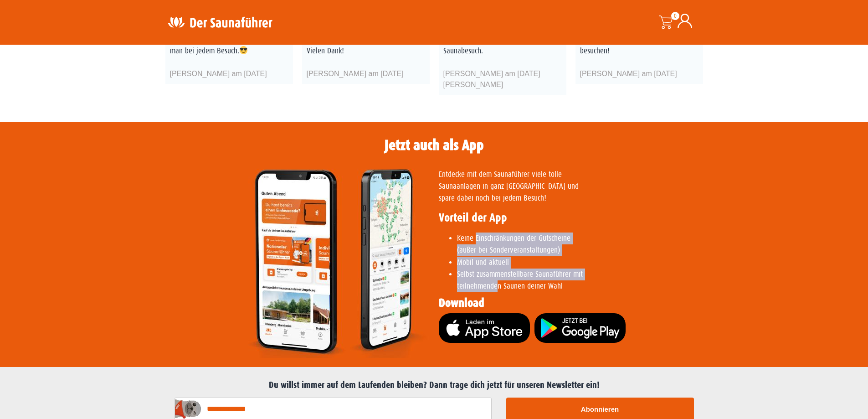 The image size is (868, 419). I want to click on span: spare dabei noch bei jedem Besuch!, so click(492, 198).